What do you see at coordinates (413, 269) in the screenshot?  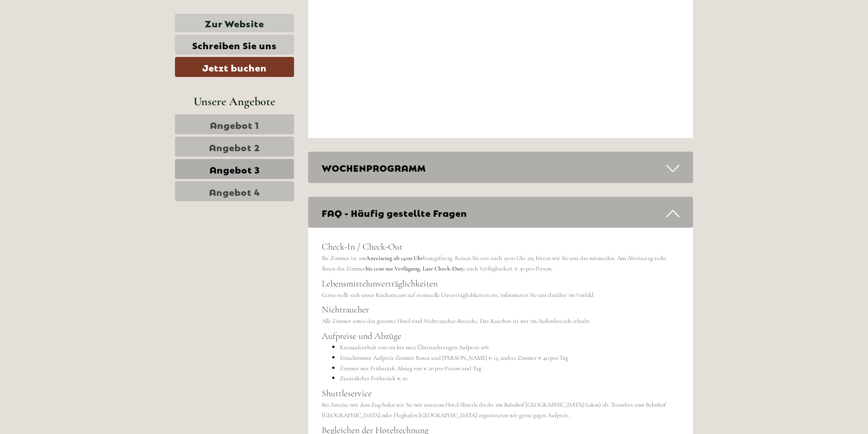 I see `strong: bis 11:00 zur Verfügung. Late Check-Out` at bounding box center [413, 269].